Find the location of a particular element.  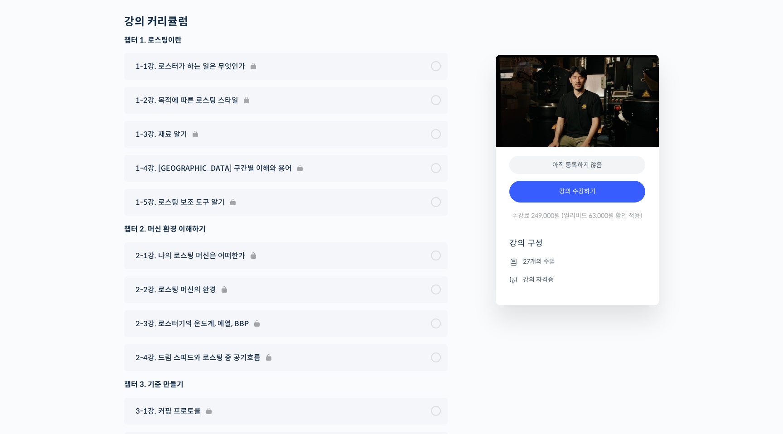

a: 설정 is located at coordinates (146, 299).